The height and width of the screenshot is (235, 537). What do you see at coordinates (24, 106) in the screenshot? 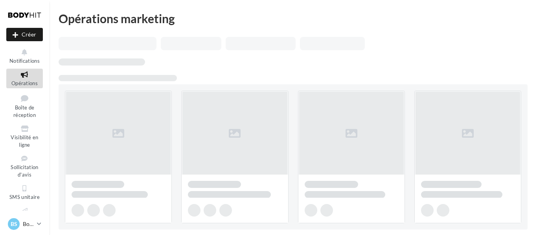
I see `a: Boîte de réception` at bounding box center [24, 106].